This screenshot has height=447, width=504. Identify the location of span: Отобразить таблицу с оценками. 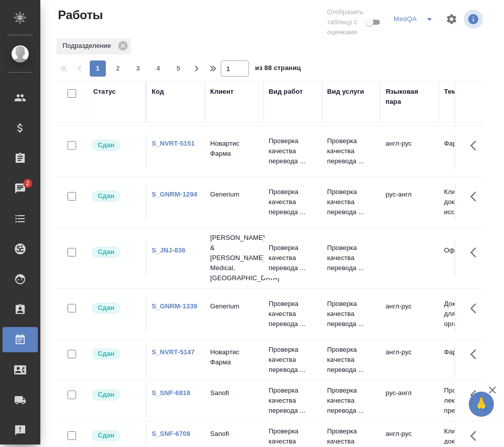
(345, 22).